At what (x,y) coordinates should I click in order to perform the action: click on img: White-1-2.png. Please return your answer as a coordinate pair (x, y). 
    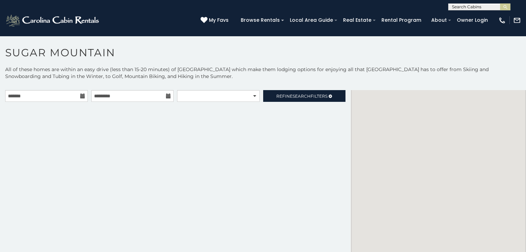
    Looking at the image, I should click on (53, 20).